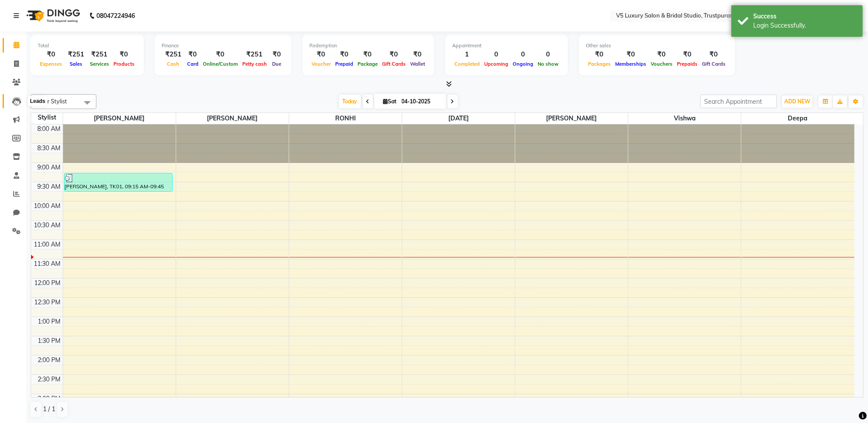  What do you see at coordinates (51, 64) in the screenshot?
I see `span: Expenses` at bounding box center [51, 64].